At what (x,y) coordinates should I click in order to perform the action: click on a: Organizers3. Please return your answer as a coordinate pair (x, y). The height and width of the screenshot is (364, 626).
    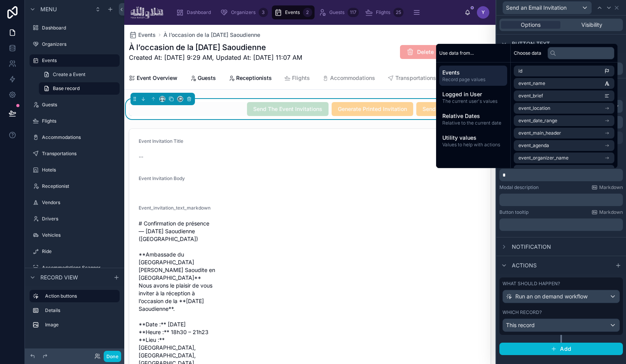
    Looking at the image, I should click on (244, 12).